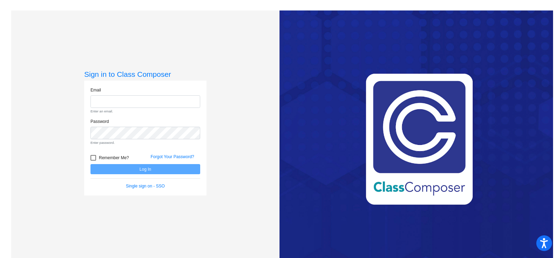  What do you see at coordinates (145, 143) in the screenshot?
I see `small: Enter password.` at bounding box center [145, 143].